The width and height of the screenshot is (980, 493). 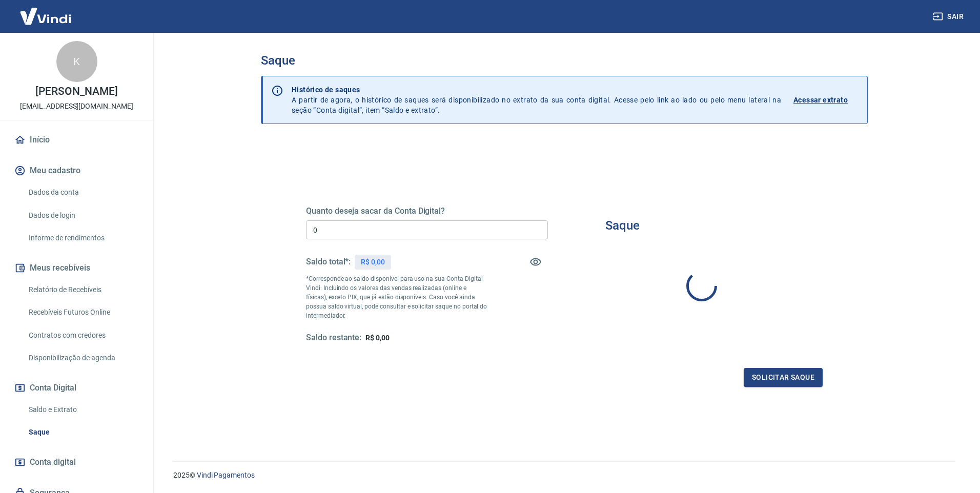 What do you see at coordinates (82, 238) in the screenshot?
I see `a: Informe de rendimentos` at bounding box center [82, 238].